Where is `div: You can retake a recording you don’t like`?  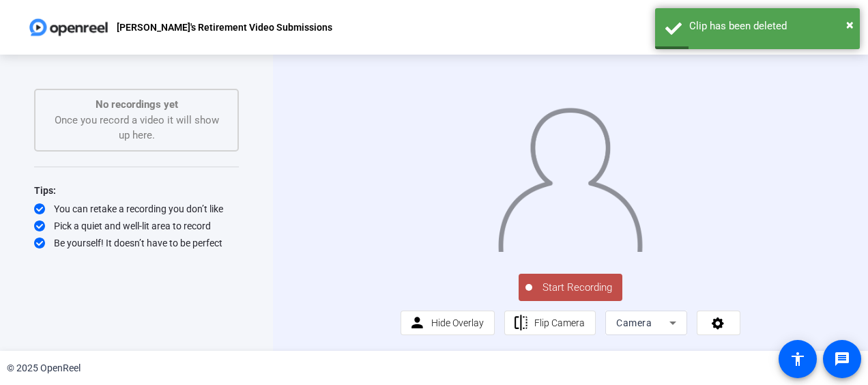
div: You can retake a recording you don’t like is located at coordinates (136, 209).